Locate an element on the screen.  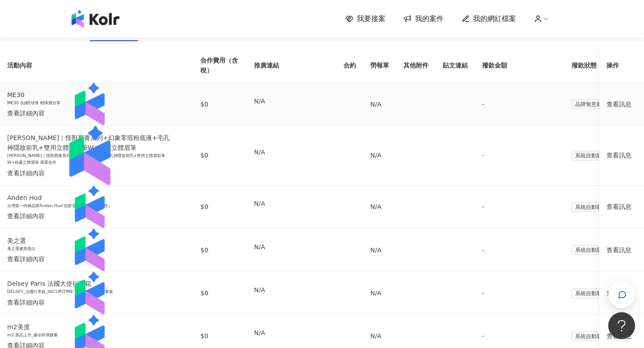
th: 勞報單 is located at coordinates (380, 65).